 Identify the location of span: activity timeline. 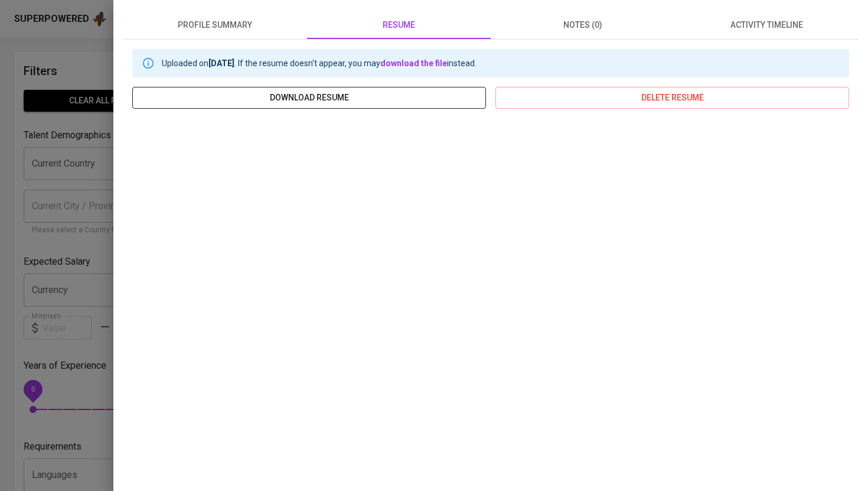
(767, 24).